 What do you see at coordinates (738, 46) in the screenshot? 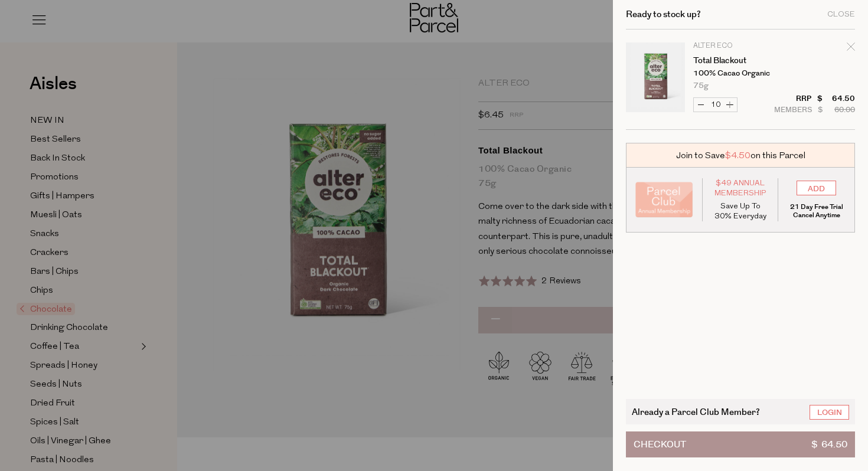
I see `p: Alter Eco` at bounding box center [738, 46].